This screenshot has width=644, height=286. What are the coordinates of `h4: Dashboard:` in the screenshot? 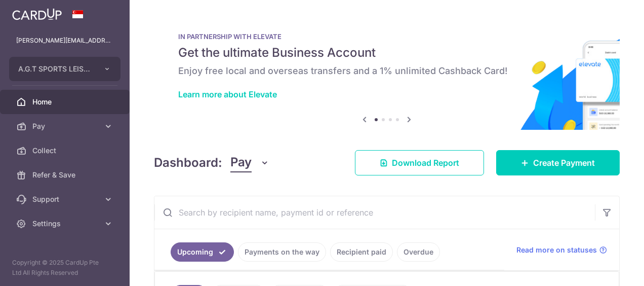 It's located at (188, 163).